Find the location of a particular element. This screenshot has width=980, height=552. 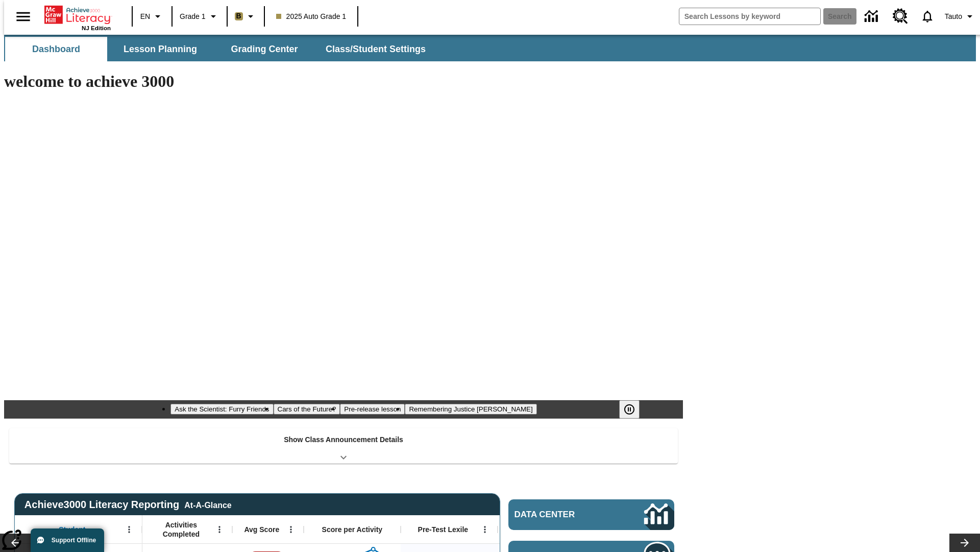

span: Grade 1 is located at coordinates (192, 16).